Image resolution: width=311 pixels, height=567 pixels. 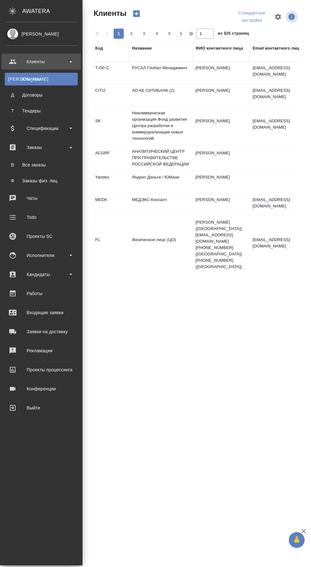 I want to click on td: SK, so click(x=110, y=126).